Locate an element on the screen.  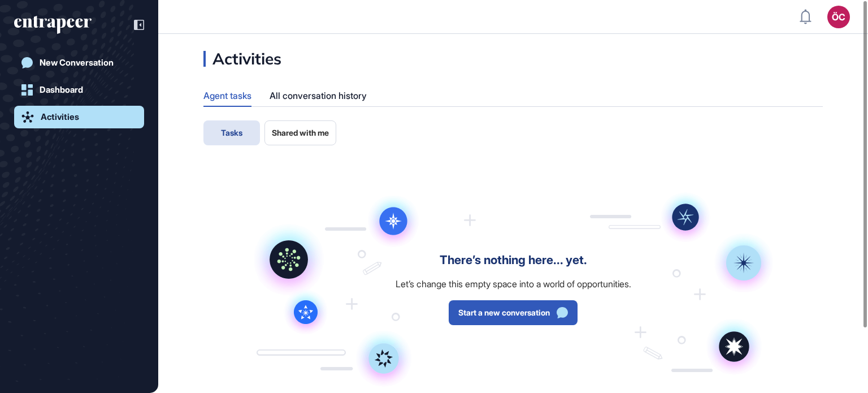
span: Tasks is located at coordinates (232, 133).